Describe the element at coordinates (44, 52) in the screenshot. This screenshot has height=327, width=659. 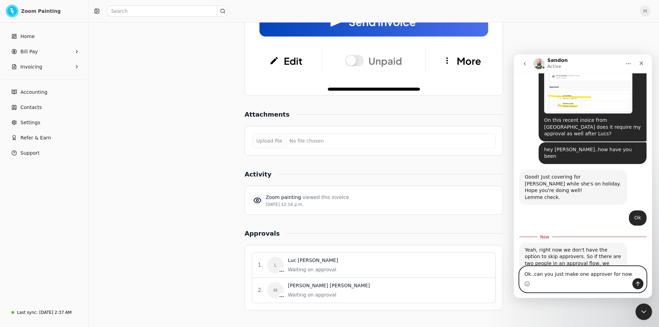
I see `button: Bill Pay` at that location.